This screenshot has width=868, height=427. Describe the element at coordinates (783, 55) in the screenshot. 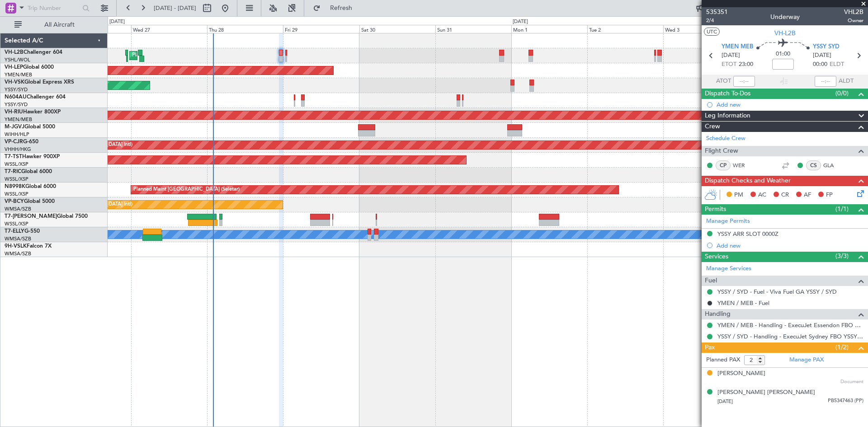

I see `span: 01:00` at that location.